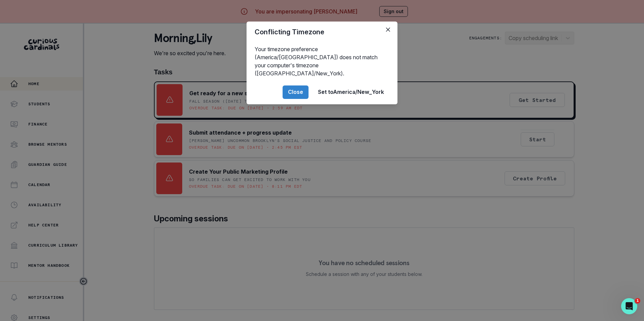 The height and width of the screenshot is (321, 644). Describe the element at coordinates (351, 92) in the screenshot. I see `button: Set toAmerica/New_York` at that location.